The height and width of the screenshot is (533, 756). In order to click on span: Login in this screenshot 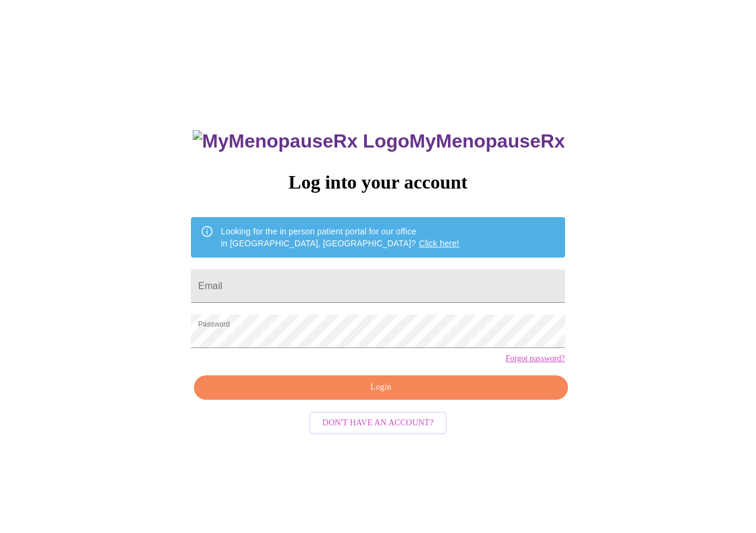, I will do `click(381, 387)`.